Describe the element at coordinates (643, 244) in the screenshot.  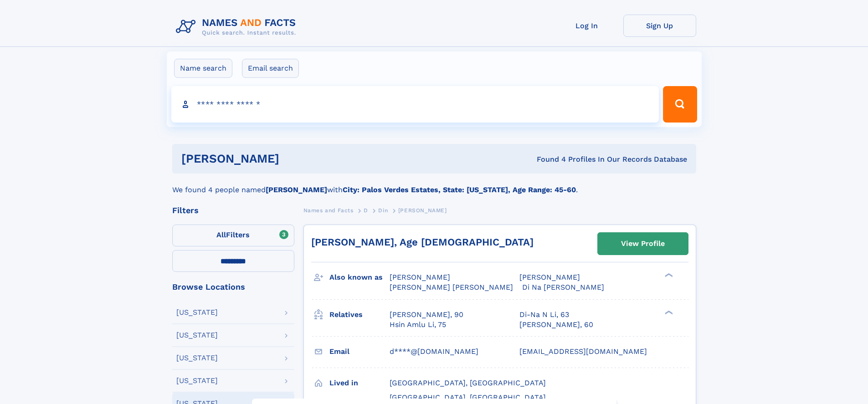
I see `div: View Profile` at that location.